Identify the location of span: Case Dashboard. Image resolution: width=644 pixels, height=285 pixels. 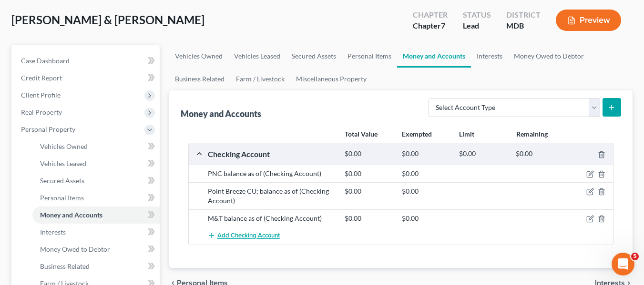
(46, 60).